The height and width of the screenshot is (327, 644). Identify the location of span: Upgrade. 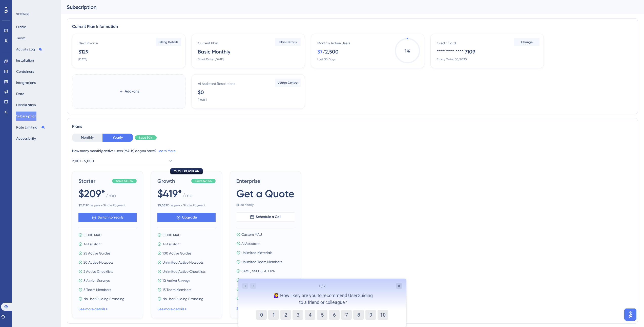
(189, 218).